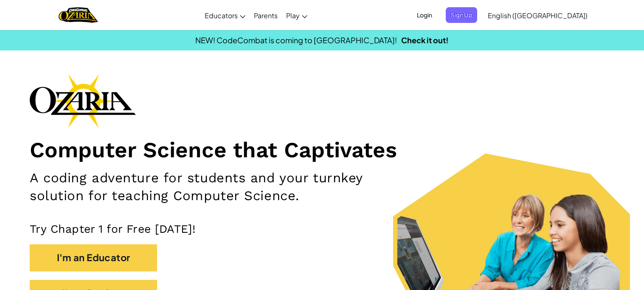  I want to click on h2: A coding adventure for students and your turnkey solution for teaching Computer Science., so click(225, 187).